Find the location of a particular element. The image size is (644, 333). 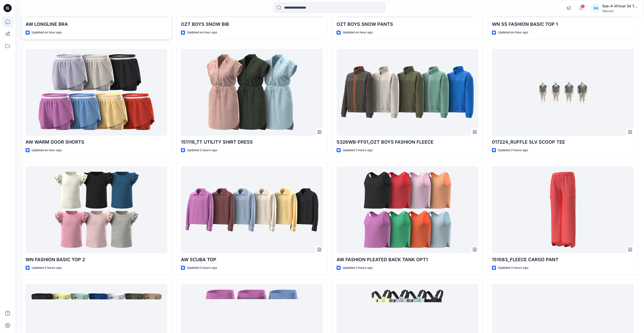

a: WN FASHION BASIC TOP 2 is located at coordinates (96, 210).